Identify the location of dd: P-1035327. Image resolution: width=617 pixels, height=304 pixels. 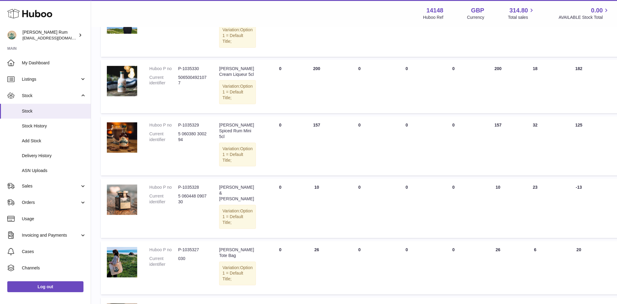
(192, 250).